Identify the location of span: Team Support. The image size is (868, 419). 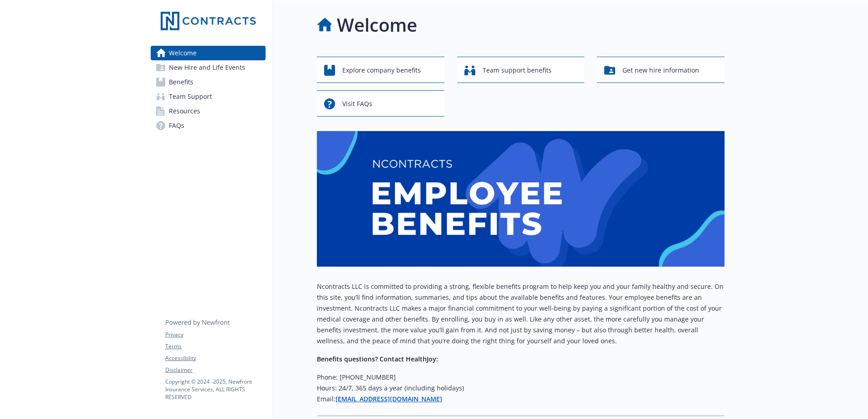
(190, 96).